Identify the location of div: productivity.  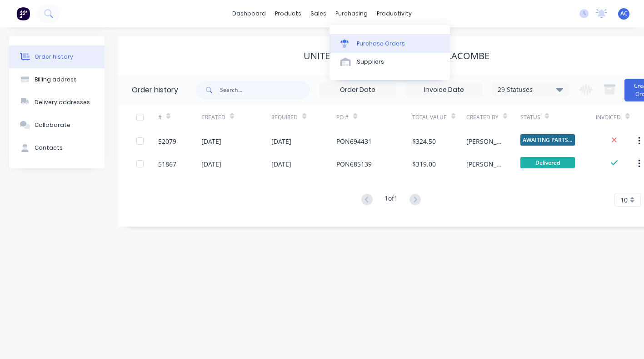
(394, 14).